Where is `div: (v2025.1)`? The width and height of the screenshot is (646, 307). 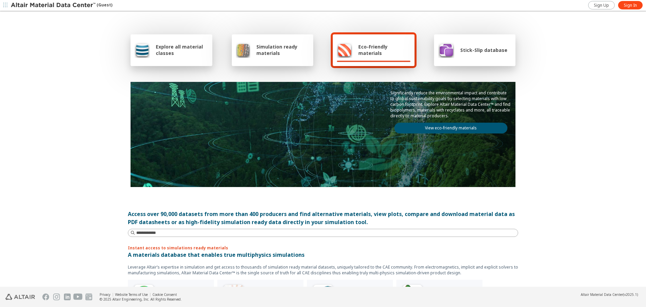 div: (v2025.1) is located at coordinates (610, 294).